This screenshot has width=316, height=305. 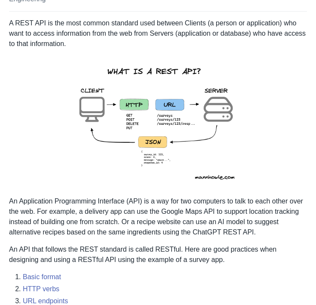 What do you see at coordinates (158, 34) in the screenshot?
I see `p: A REST API is the most common standard used between Clients (a person or application) who want to...` at bounding box center [158, 34].